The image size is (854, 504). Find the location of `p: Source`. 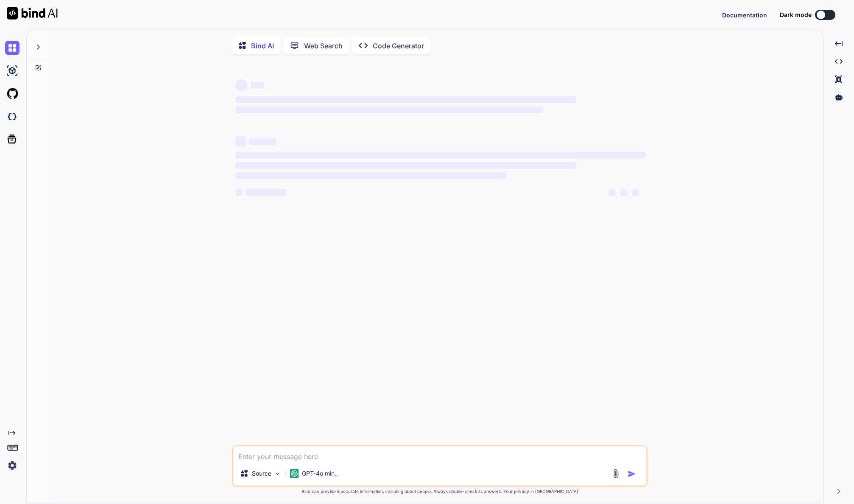

p: Source is located at coordinates (262, 474).